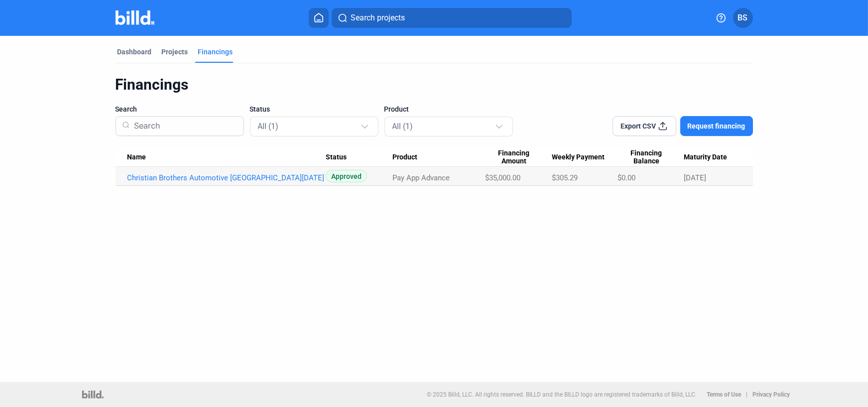 The image size is (868, 407). What do you see at coordinates (183, 126) in the screenshot?
I see `input: Search` at bounding box center [183, 126].